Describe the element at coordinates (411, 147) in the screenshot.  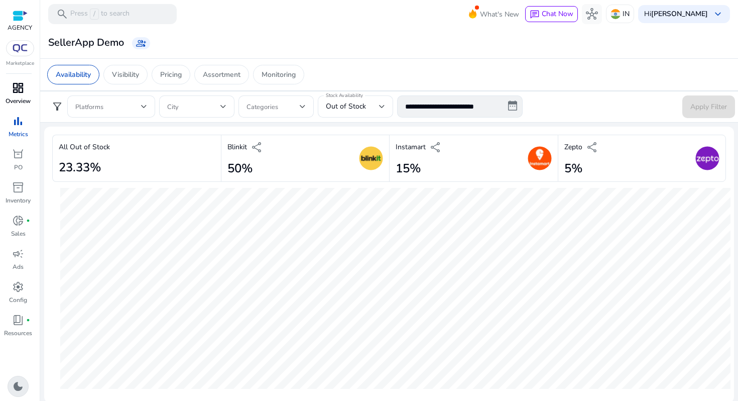
I see `p: Instamart` at that location.